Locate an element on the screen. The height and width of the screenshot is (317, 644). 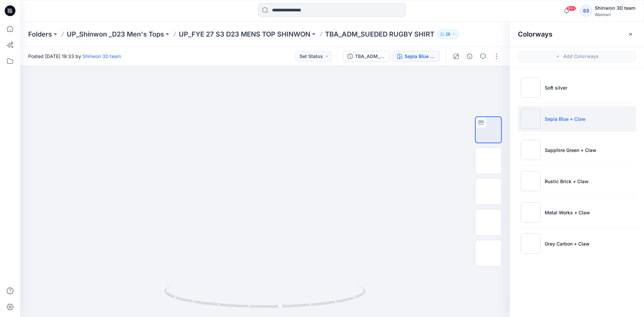
p: Soft silver is located at coordinates (556, 87).